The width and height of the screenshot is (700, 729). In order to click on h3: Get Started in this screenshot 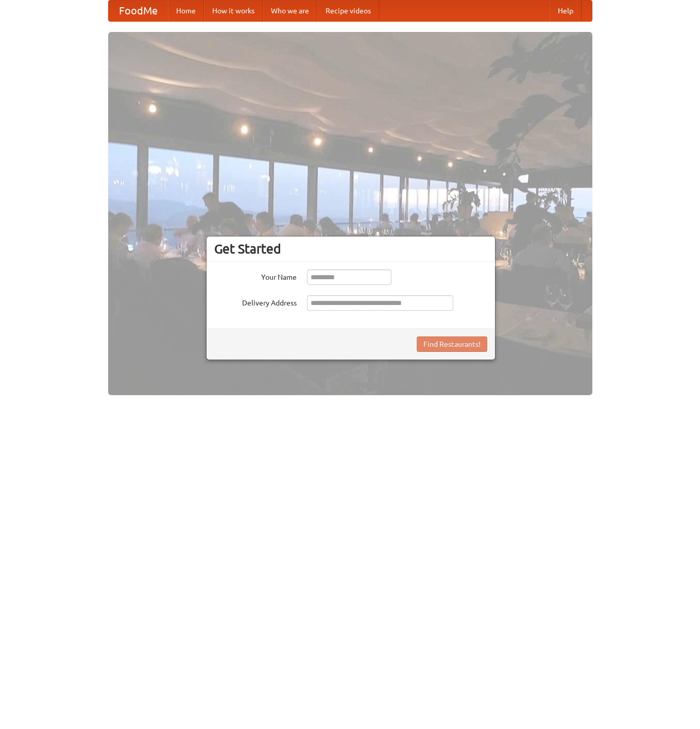, I will do `click(350, 249)`.